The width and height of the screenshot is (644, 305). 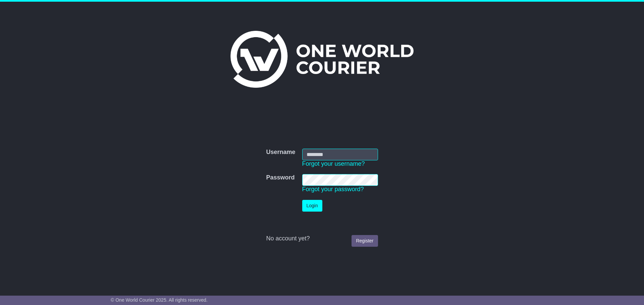 What do you see at coordinates (334, 164) in the screenshot?
I see `a: Forgot your username?` at bounding box center [334, 164].